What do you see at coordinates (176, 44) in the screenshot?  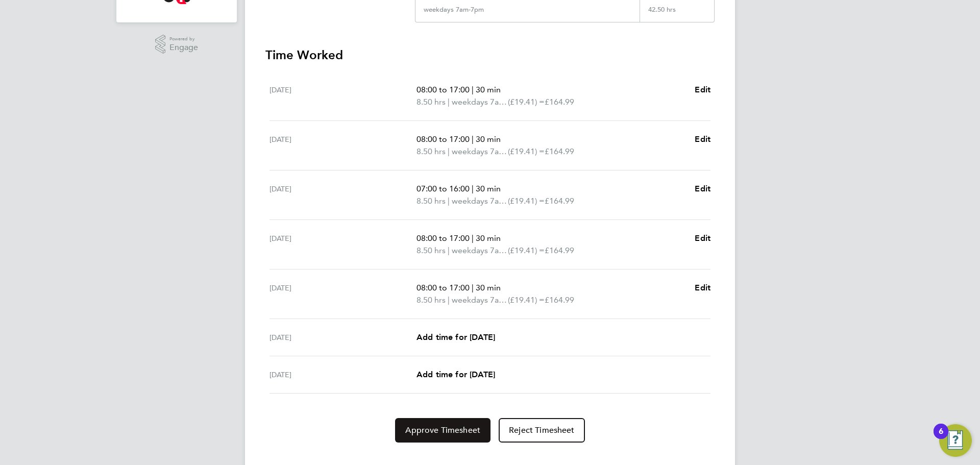 I see `a: Powered byEngage` at bounding box center [176, 44].